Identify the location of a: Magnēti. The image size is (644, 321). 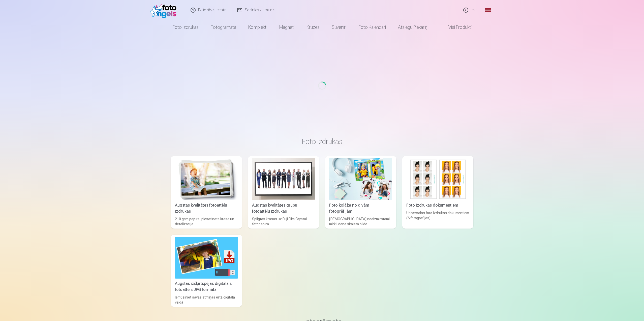
(287, 28).